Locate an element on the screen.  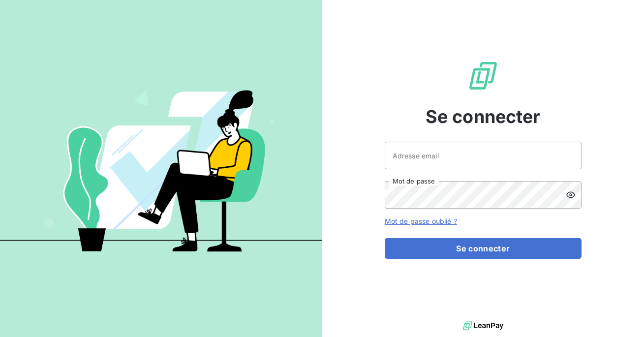
span: Se connecter is located at coordinates (483, 117).